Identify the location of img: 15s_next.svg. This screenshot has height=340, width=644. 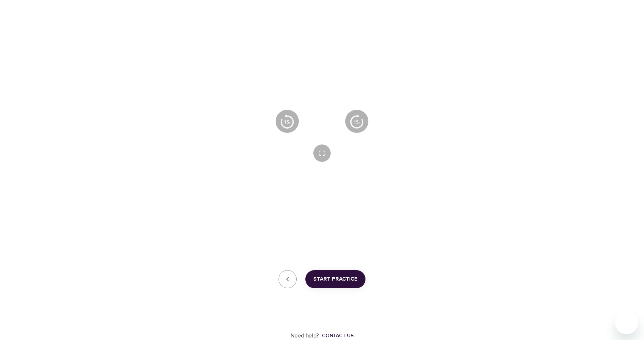
(357, 121).